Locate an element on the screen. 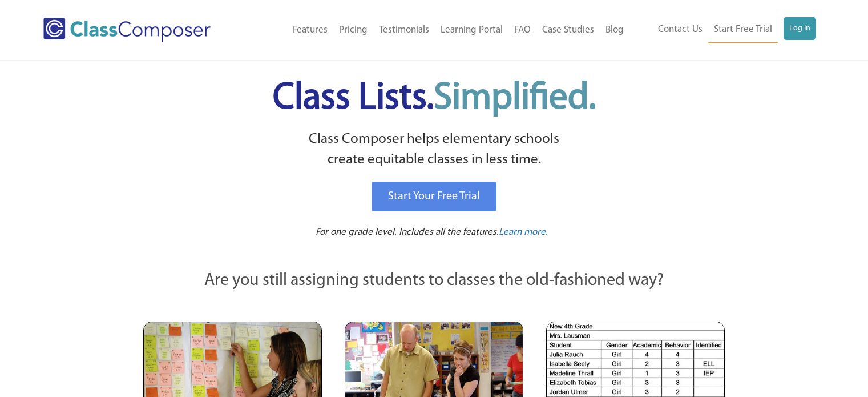 Image resolution: width=868 pixels, height=397 pixels. a: Features is located at coordinates (310, 31).